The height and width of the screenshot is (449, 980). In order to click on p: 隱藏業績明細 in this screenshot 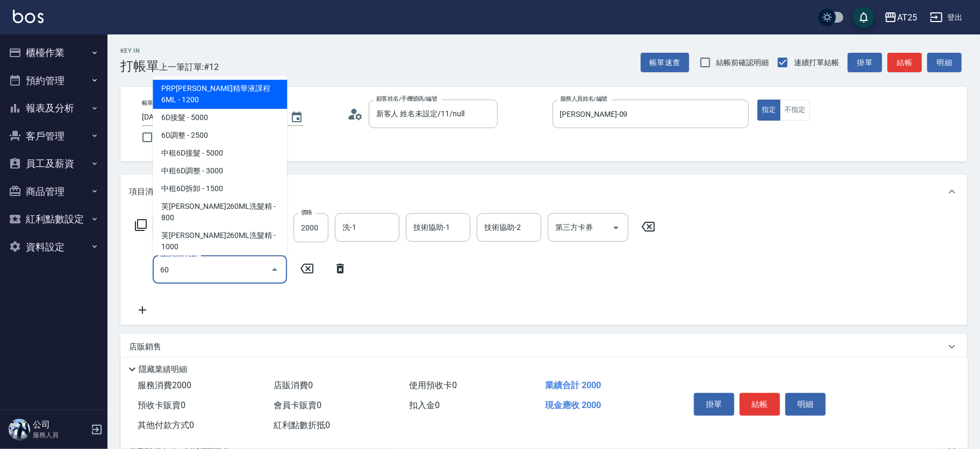, I will do `click(163, 369)`.